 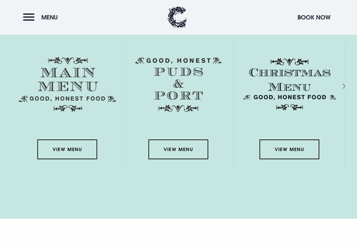 I want to click on button: Menu, so click(x=42, y=17).